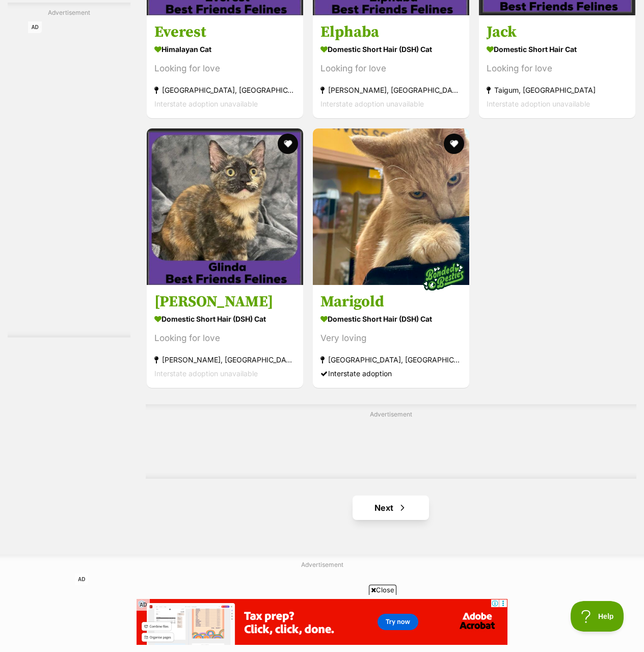  Describe the element at coordinates (225, 49) in the screenshot. I see `strong: Himalayan Cat` at that location.